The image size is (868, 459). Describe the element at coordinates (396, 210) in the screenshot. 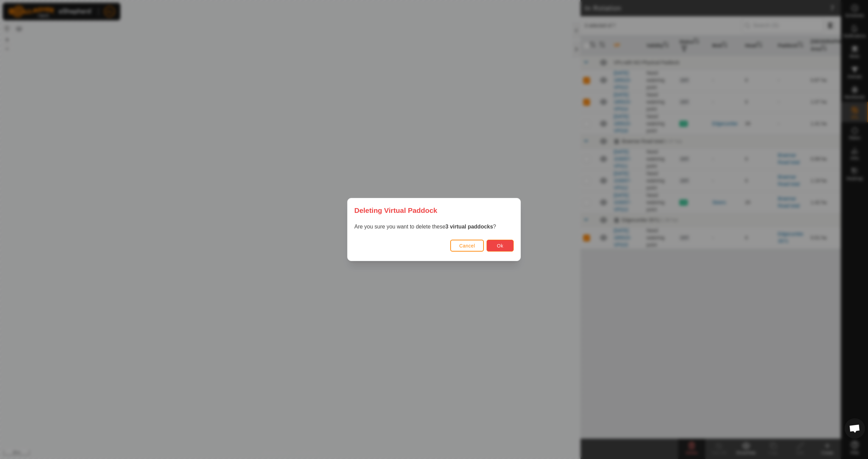

I see `span: Deleting Virtual Paddock` at that location.